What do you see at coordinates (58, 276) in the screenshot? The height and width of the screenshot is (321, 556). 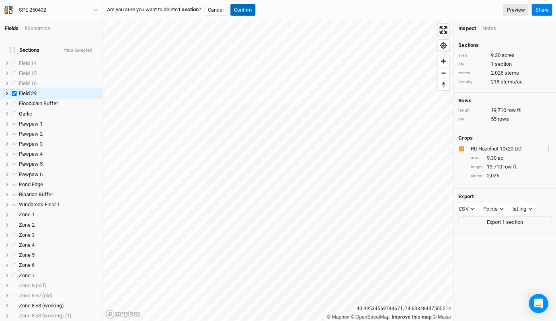 I see `div: Zone 7` at bounding box center [58, 276].